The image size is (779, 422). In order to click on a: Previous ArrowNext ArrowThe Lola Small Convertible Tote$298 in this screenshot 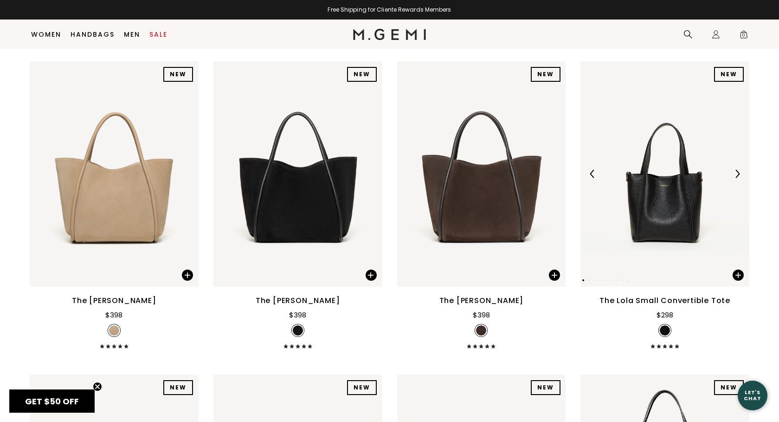, I will do `click(665, 205)`.